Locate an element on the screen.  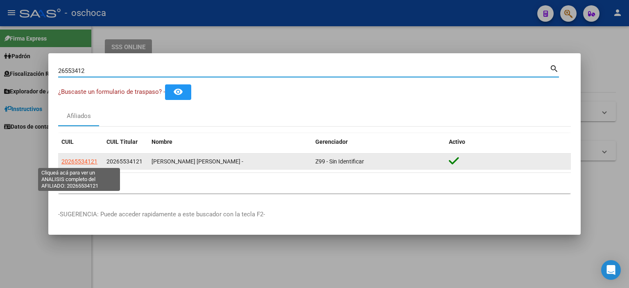
span: Gerenciador is located at coordinates (331, 142).